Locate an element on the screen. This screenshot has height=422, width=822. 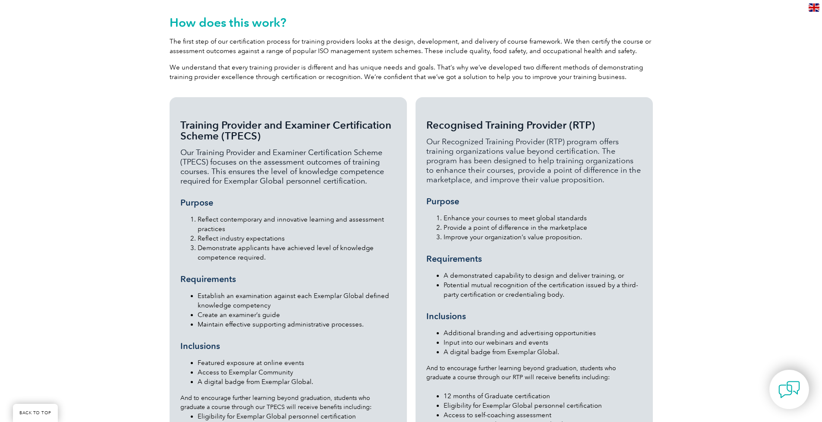
li: Provide a point of difference in the marketplace is located at coordinates (543, 227).